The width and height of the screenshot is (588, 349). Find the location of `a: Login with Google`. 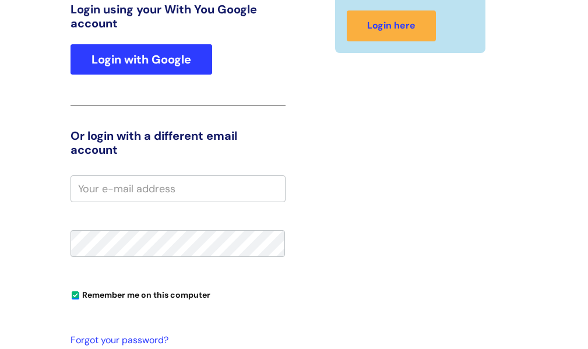

a: Login with Google is located at coordinates (141, 59).